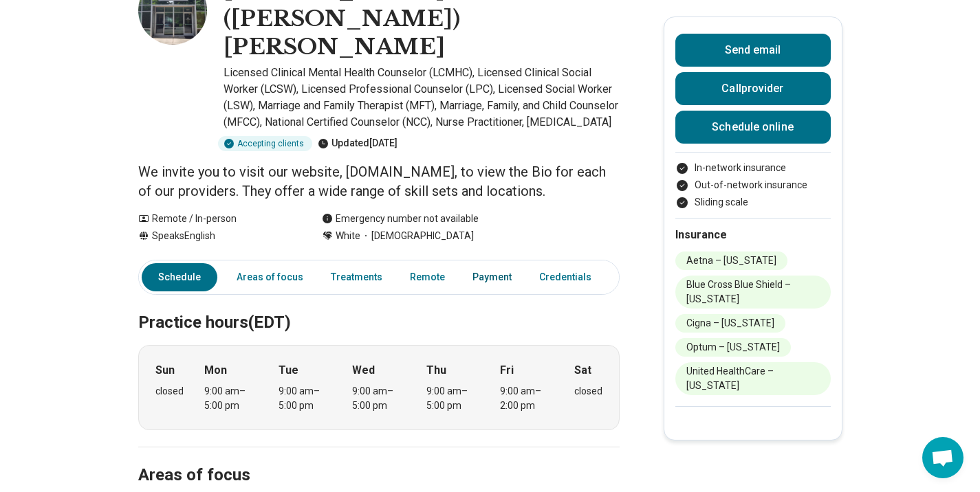 The width and height of the screenshot is (980, 492). I want to click on div: When does the program meet?, so click(379, 388).